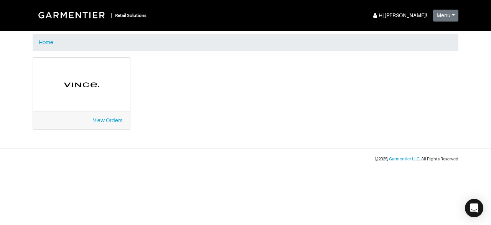  I want to click on a: Garmentier LLC, so click(405, 159).